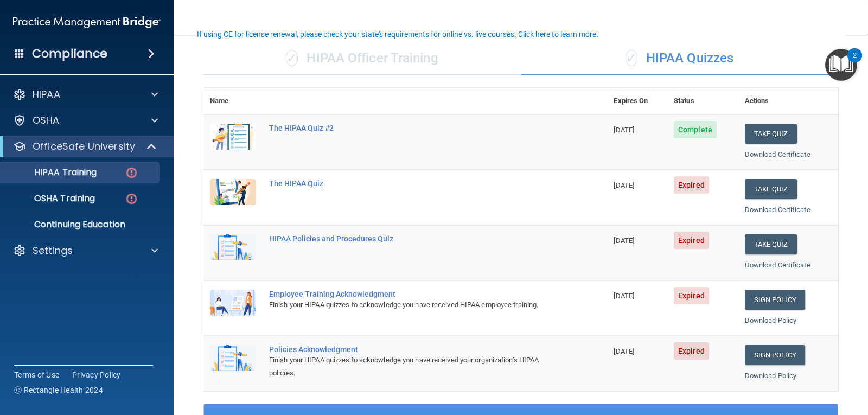  I want to click on th: Status, so click(702, 101).